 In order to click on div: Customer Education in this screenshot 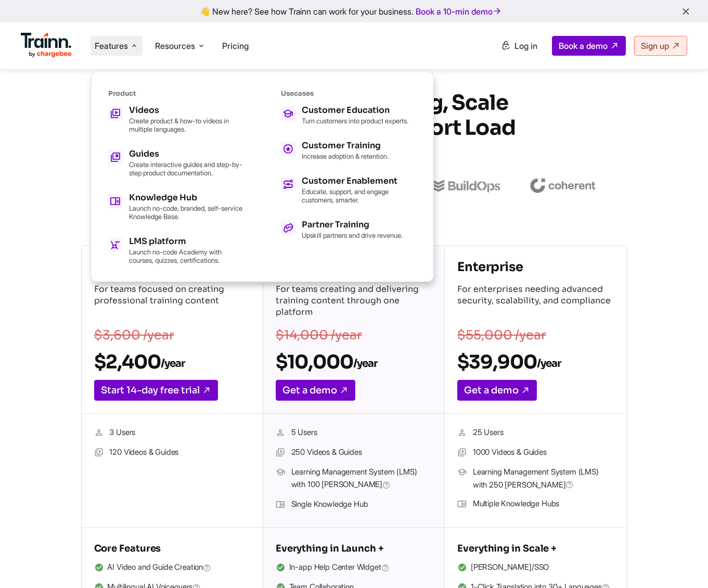, I will do `click(355, 111)`.